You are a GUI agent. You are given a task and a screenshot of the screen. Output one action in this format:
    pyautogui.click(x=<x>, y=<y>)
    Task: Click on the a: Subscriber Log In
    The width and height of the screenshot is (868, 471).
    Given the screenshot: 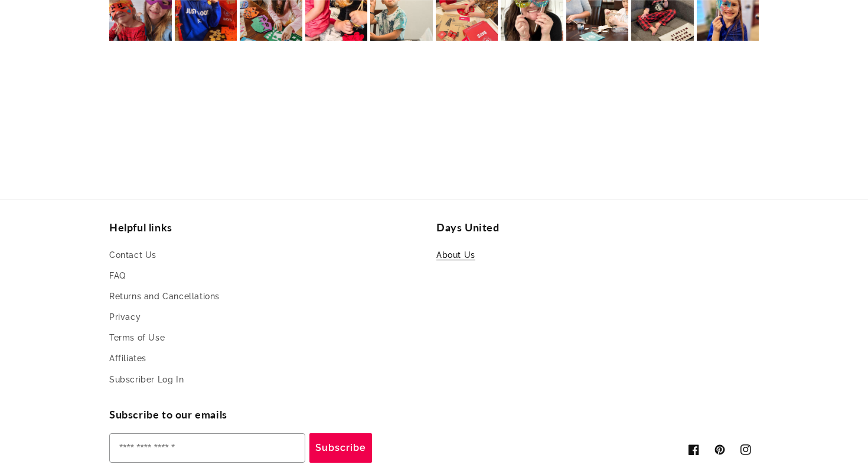 What is the action you would take?
    pyautogui.click(x=146, y=380)
    